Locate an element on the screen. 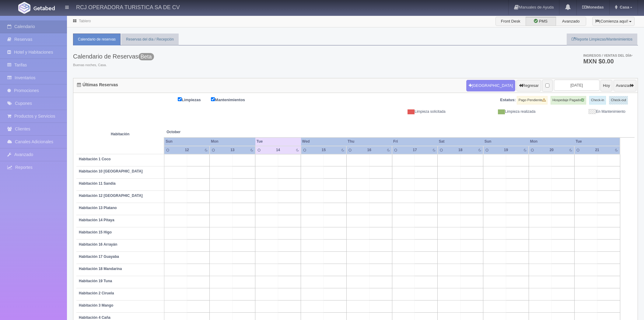 The height and width of the screenshot is (320, 644). div: 17 is located at coordinates (415, 150).